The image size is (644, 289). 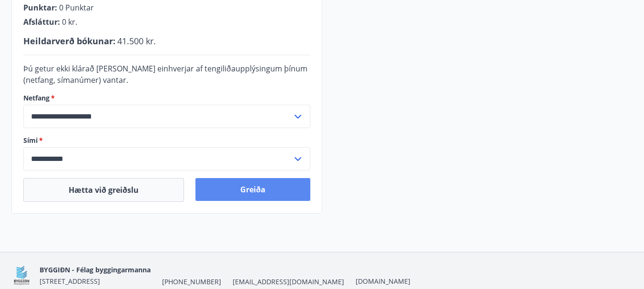 What do you see at coordinates (103, 190) in the screenshot?
I see `button: Hætta við greiðslu` at bounding box center [103, 190].